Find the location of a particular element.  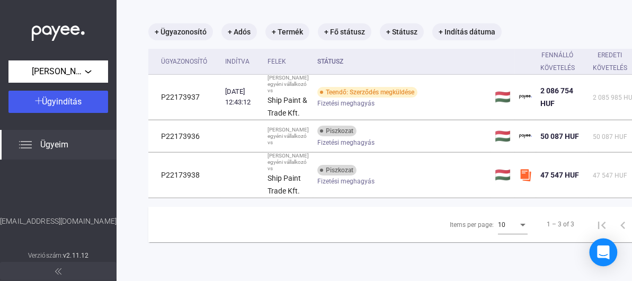

td: P22173936 is located at coordinates (184, 136).